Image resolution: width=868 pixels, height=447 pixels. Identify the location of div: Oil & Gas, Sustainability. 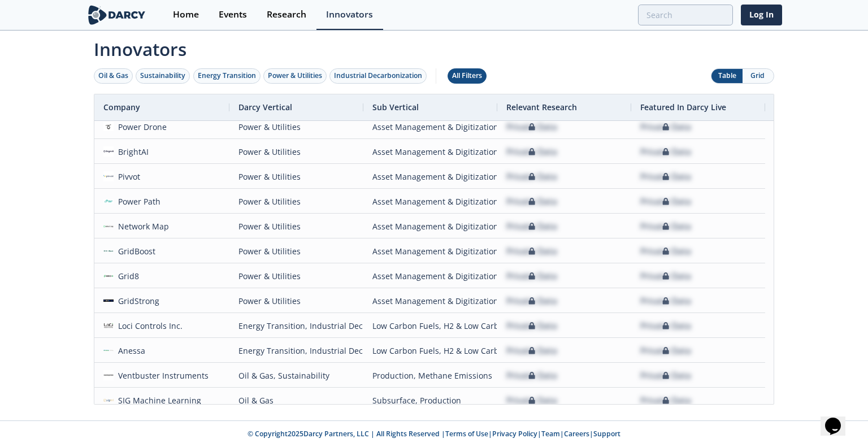
(296, 375).